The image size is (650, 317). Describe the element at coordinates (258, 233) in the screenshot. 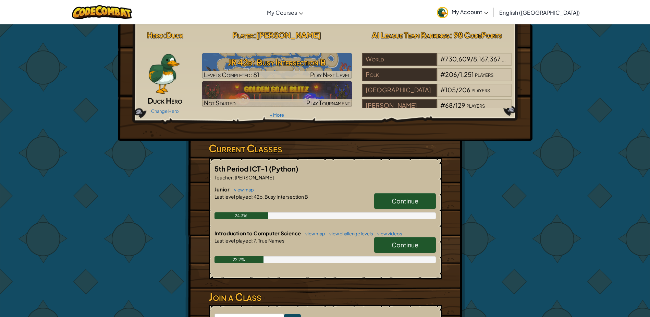

I see `span: Introduction to Computer Science` at that location.